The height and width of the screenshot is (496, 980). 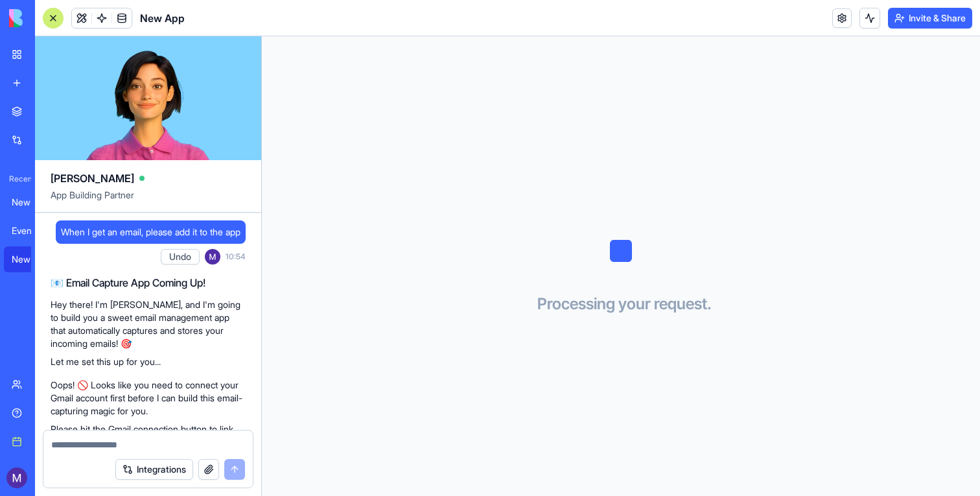 What do you see at coordinates (148, 200) in the screenshot?
I see `span: App Building Partner` at bounding box center [148, 200].